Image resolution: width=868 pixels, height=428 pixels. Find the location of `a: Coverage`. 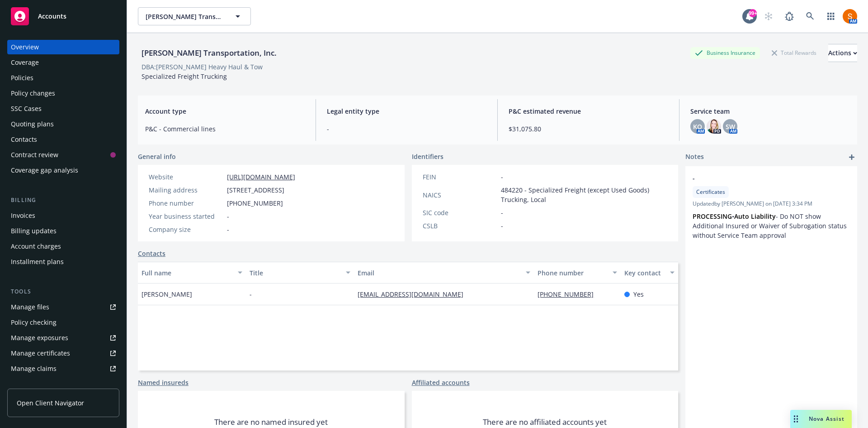

a: Coverage is located at coordinates (63, 63).